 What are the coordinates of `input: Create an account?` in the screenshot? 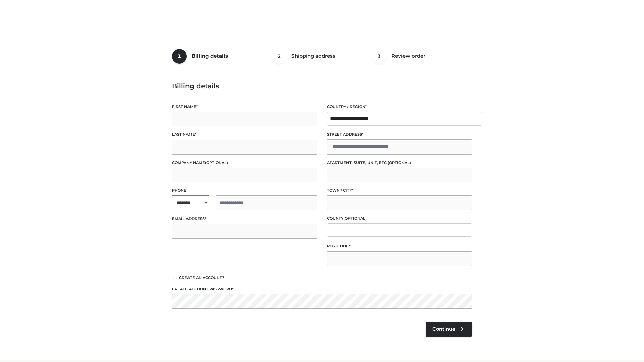 It's located at (175, 277).